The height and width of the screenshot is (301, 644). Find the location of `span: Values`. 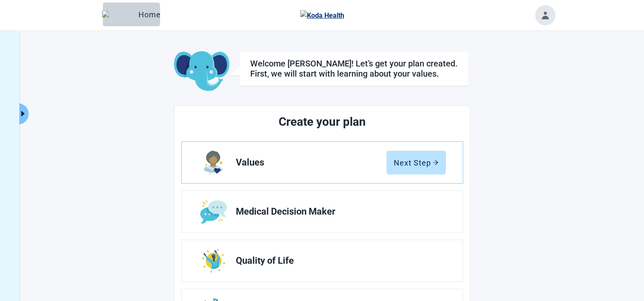

span: Values is located at coordinates (311, 163).